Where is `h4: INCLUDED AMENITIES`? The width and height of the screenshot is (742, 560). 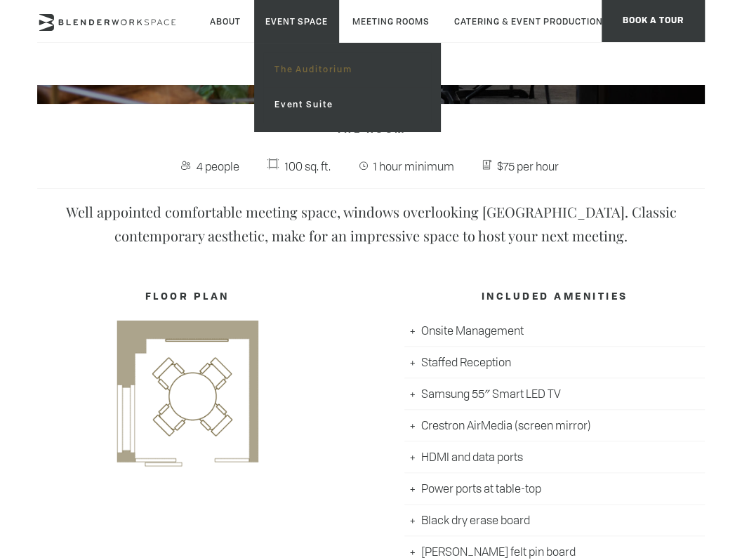
h4: INCLUDED AMENITIES is located at coordinates (555, 297).